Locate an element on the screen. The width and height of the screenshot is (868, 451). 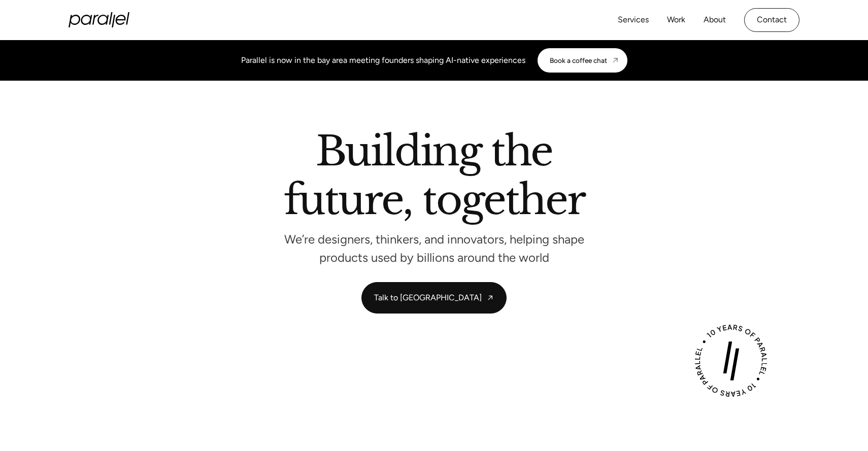
div: Book a coffee chat is located at coordinates (578, 60).